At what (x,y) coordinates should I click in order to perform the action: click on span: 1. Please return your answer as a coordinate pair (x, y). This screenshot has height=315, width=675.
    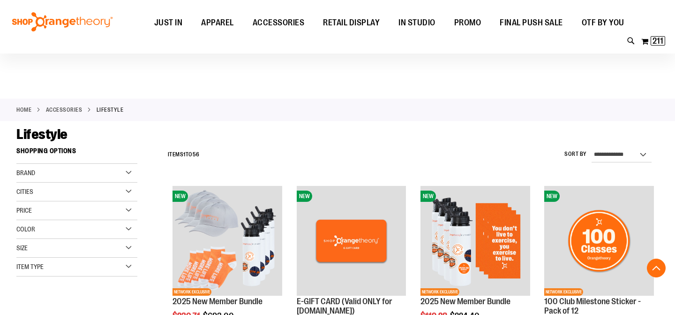
    Looking at the image, I should click on (184, 154).